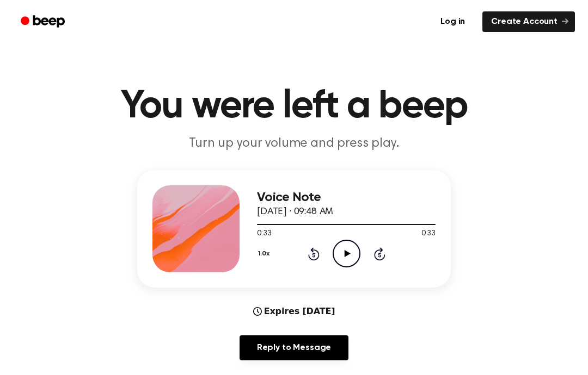 The width and height of the screenshot is (588, 375). What do you see at coordinates (294, 106) in the screenshot?
I see `h1: You were left a beep` at bounding box center [294, 106].